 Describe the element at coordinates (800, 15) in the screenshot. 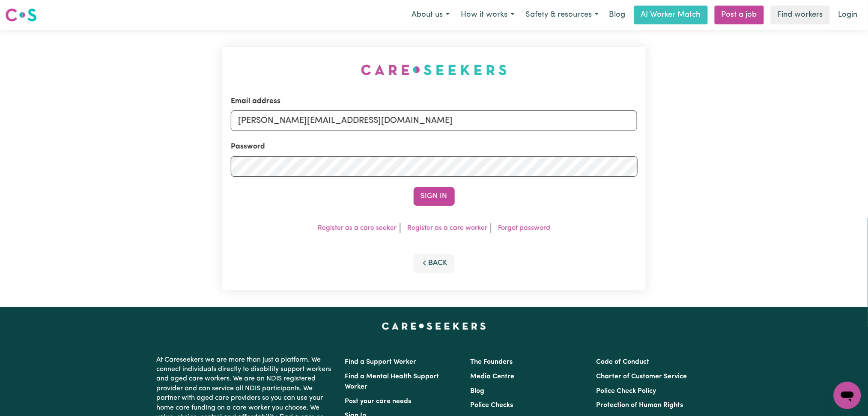

I see `a: Find workers` at that location.